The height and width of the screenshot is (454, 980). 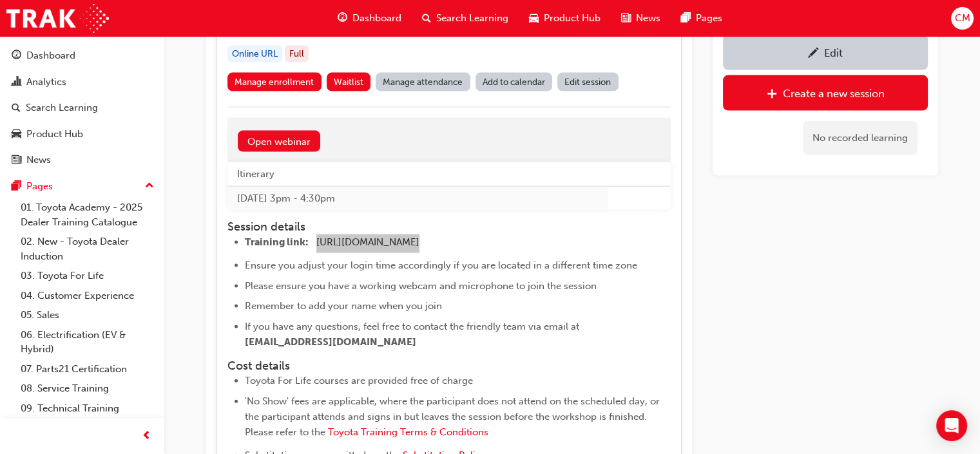 What do you see at coordinates (62, 107) in the screenshot?
I see `div: Search Learning` at bounding box center [62, 107].